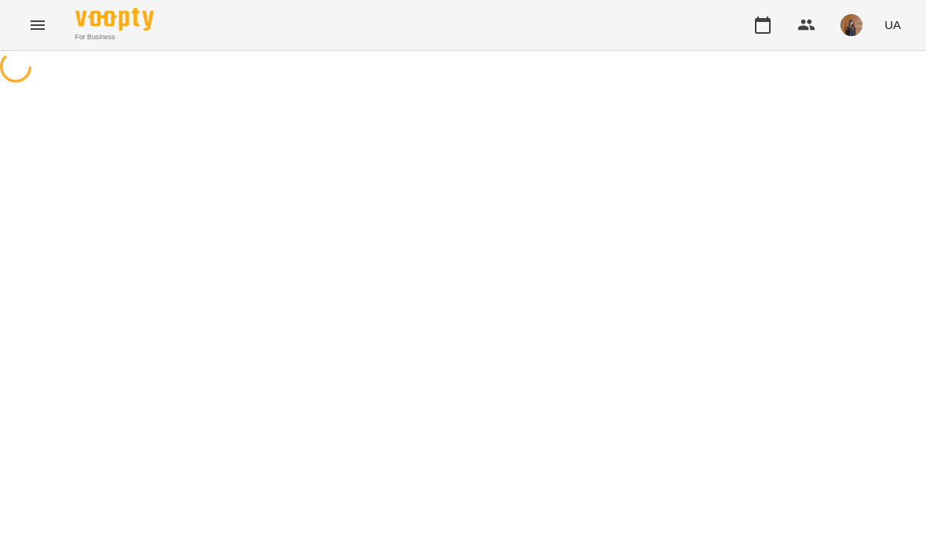 Image resolution: width=926 pixels, height=560 pixels. What do you see at coordinates (115, 37) in the screenshot?
I see `span: For Business` at bounding box center [115, 37].